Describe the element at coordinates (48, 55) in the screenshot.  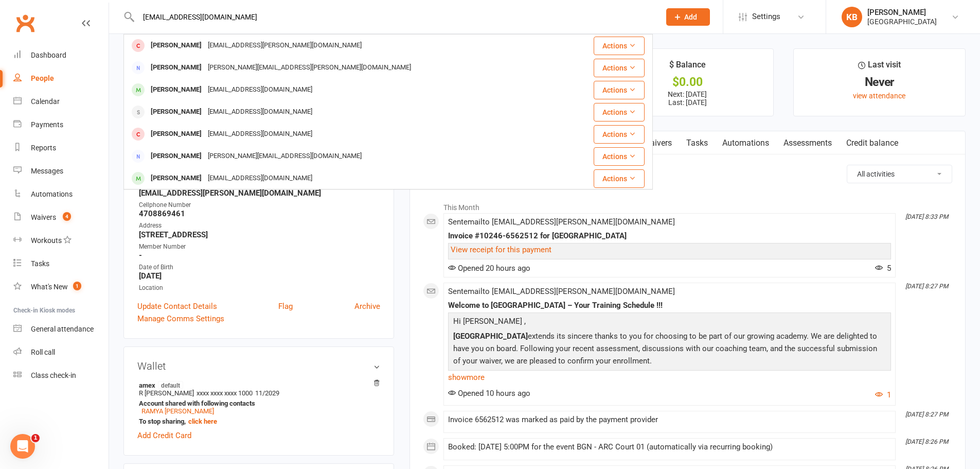
I see `div: Dashboard` at that location.